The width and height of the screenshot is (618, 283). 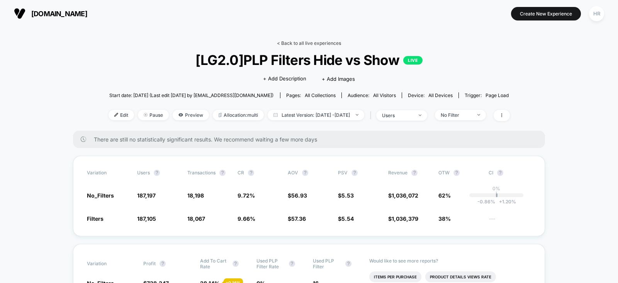 What do you see at coordinates (338, 79) in the screenshot?
I see `span: + Add Images` at bounding box center [338, 79].